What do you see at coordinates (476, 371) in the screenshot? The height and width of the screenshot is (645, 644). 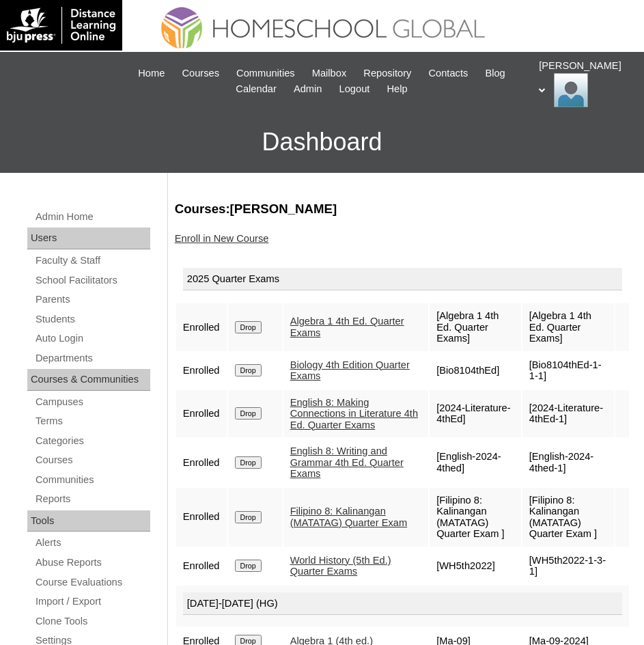 I see `td: [Bio8104thEd]` at bounding box center [476, 371].